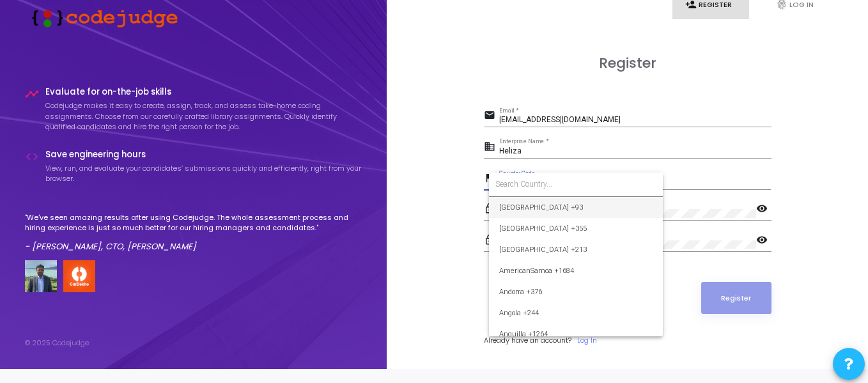  What do you see at coordinates (576, 270) in the screenshot?
I see `span: AmericanSamoa +1684` at bounding box center [576, 270].